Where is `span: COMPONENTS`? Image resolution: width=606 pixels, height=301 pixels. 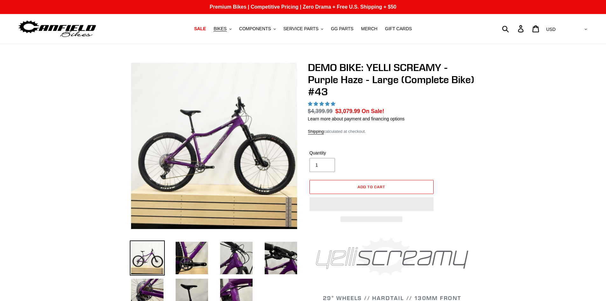 span: COMPONENTS is located at coordinates (255, 29).